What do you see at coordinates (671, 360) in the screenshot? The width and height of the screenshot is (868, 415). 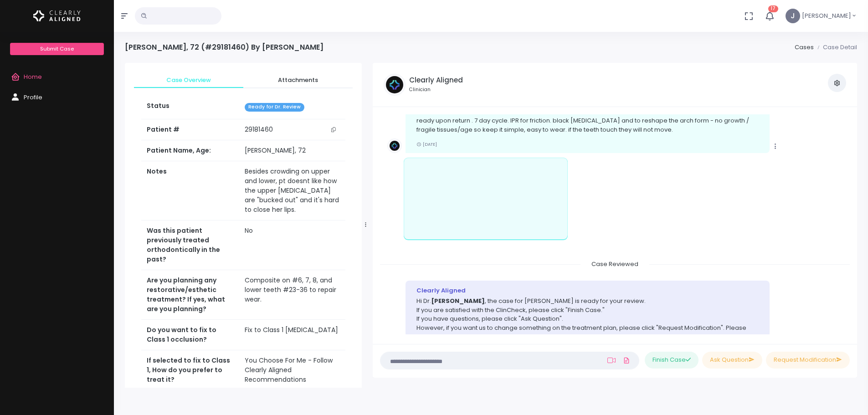 I see `button: Finish Case` at bounding box center [671, 360].